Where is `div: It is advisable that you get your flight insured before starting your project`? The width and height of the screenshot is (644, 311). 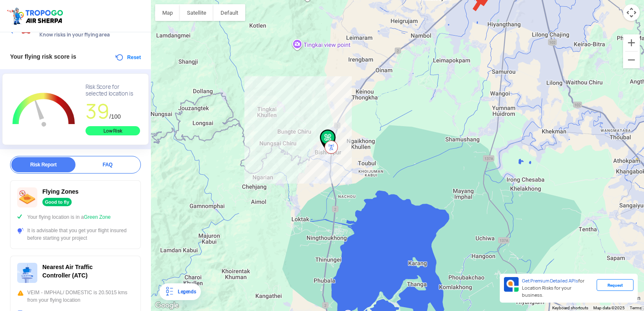
div: It is advisable that you get your flight insured before starting your project is located at coordinates (75, 234).